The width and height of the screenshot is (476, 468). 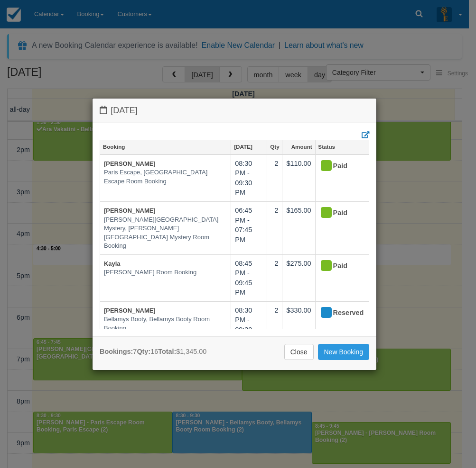 What do you see at coordinates (165, 147) in the screenshot?
I see `a: Booking` at bounding box center [165, 147].